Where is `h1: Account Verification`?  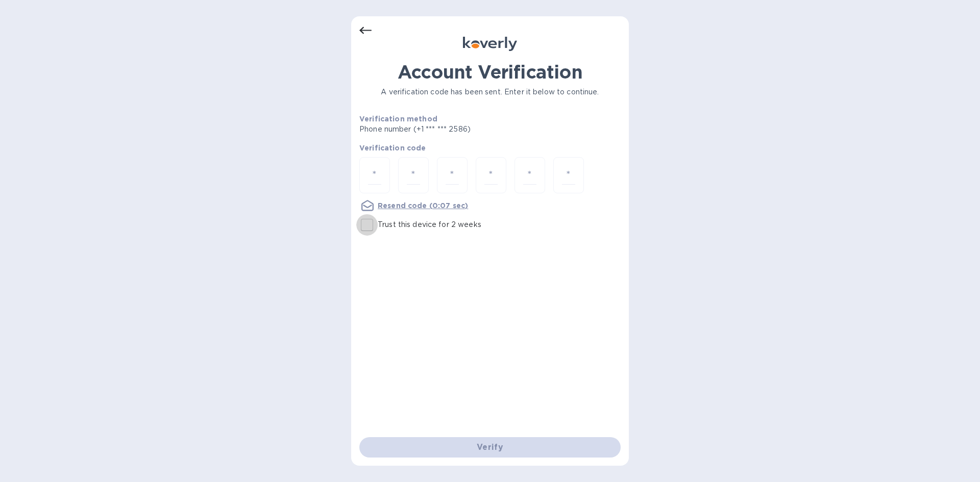 h1: Account Verification is located at coordinates (490, 72).